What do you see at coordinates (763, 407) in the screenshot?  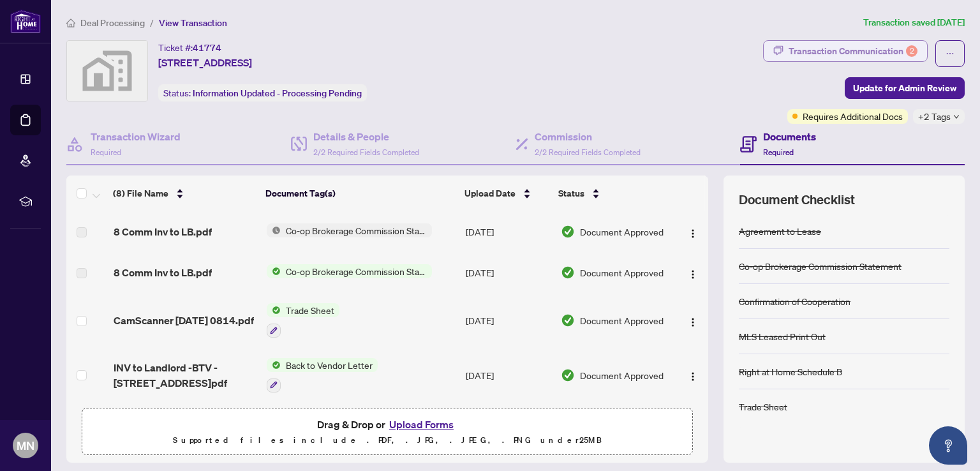 I see `div: Trade Sheet` at bounding box center [763, 407].